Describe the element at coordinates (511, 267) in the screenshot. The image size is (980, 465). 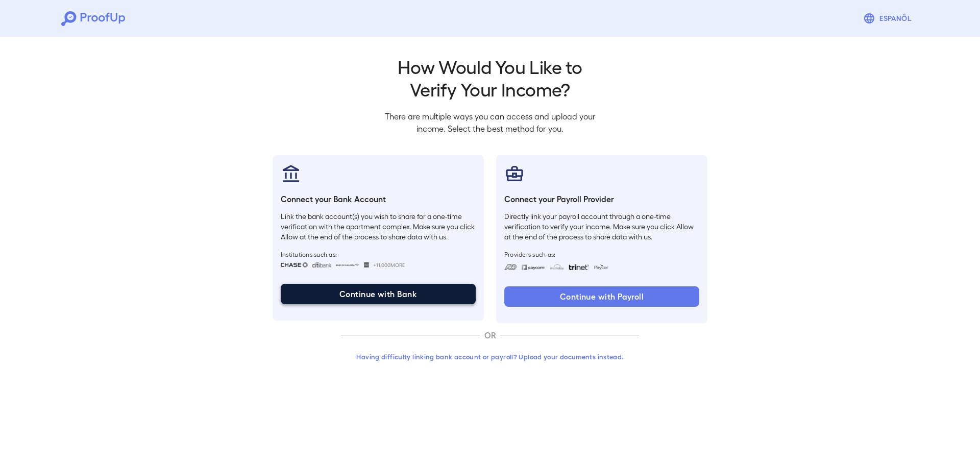
I see `img: adp.svg` at that location.